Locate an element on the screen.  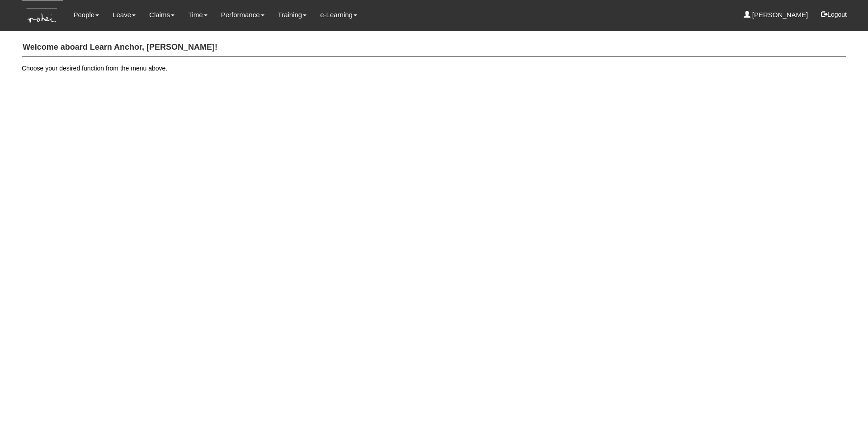
a: Leave is located at coordinates (124, 15).